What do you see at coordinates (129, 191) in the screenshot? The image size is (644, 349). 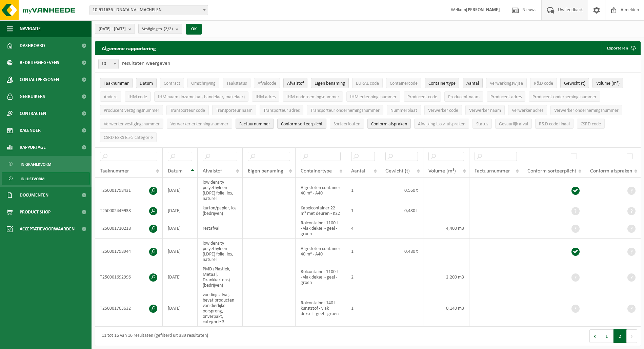 I see `td: T250001798431` at bounding box center [129, 191].